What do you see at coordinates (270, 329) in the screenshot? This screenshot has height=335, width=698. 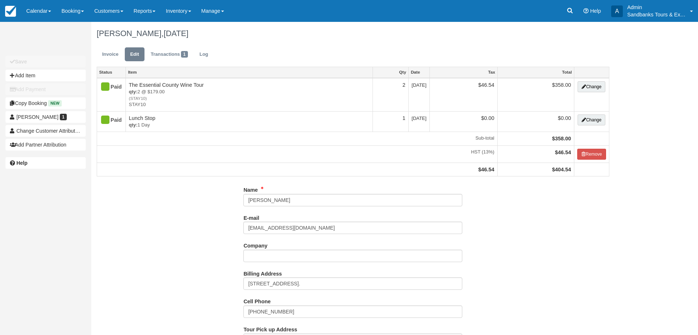 I see `label: Tour Pick up Address` at bounding box center [270, 329].